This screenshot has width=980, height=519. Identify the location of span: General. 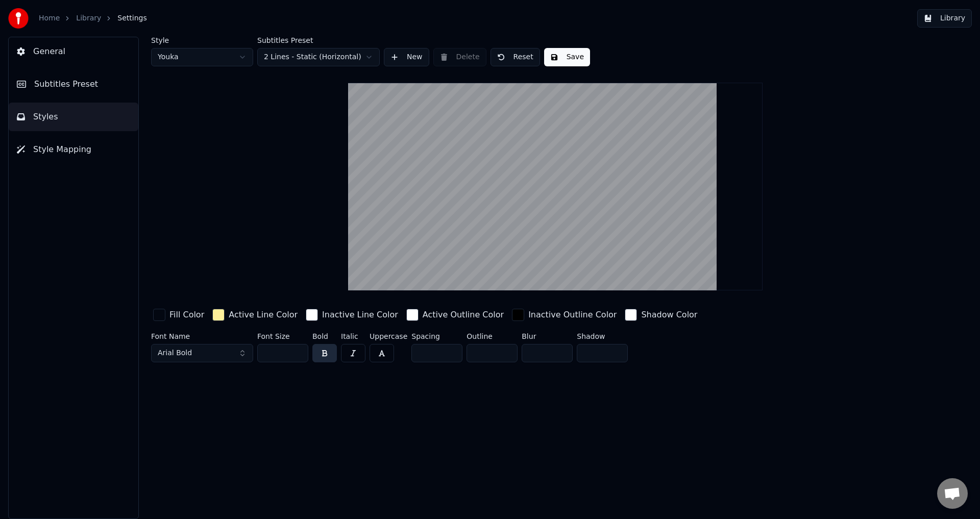
(49, 51).